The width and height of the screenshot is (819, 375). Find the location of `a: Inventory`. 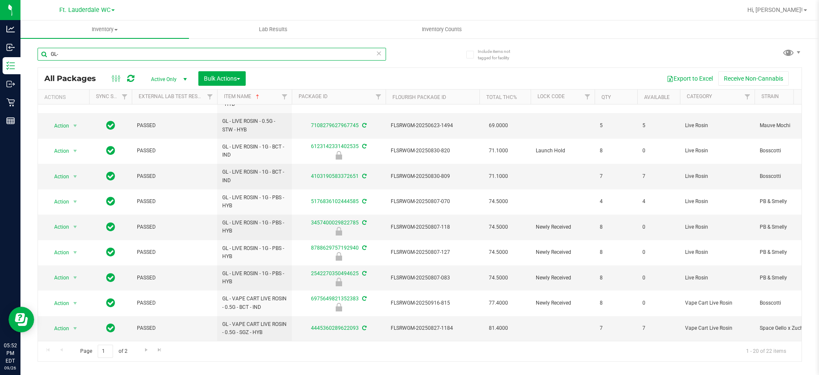

a: Inventory is located at coordinates (105, 29).